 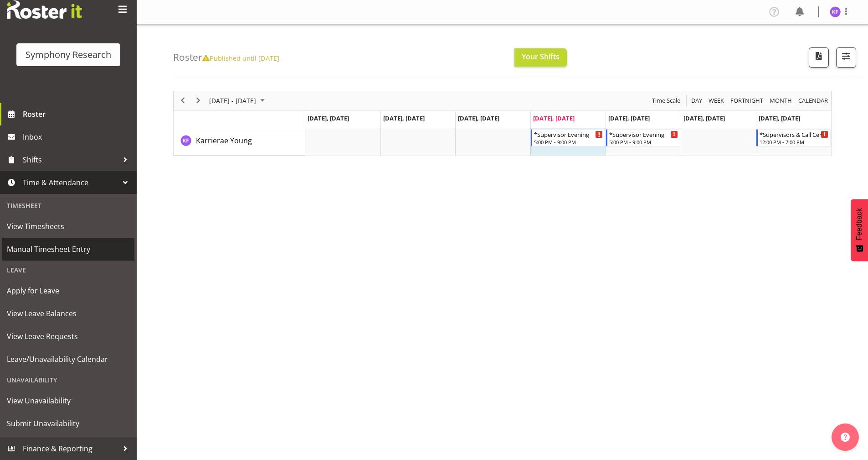 I want to click on span: Submit Unavailability, so click(x=69, y=423).